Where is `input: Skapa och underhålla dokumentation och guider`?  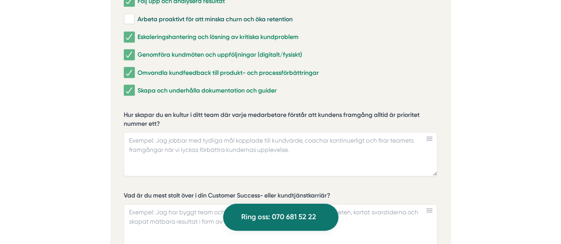 input: Skapa och underhålla dokumentation och guider is located at coordinates (129, 90).